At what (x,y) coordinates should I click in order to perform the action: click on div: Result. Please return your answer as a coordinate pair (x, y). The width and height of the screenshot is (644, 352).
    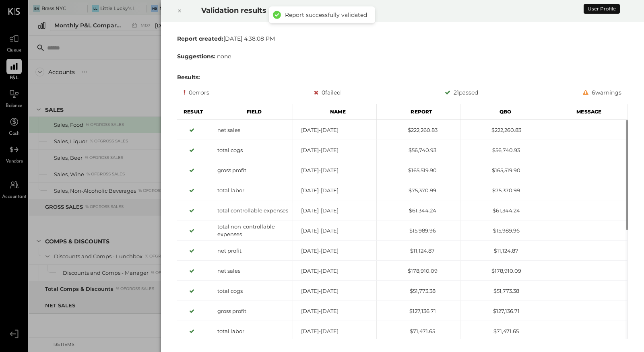
    Looking at the image, I should click on (193, 112).